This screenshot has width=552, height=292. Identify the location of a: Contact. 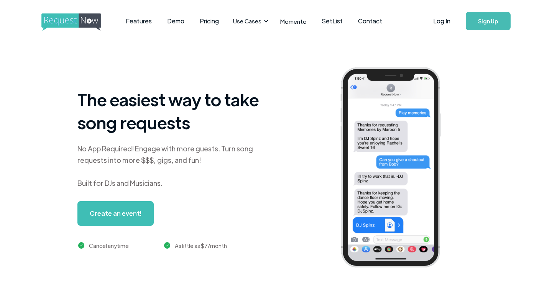
(370, 21).